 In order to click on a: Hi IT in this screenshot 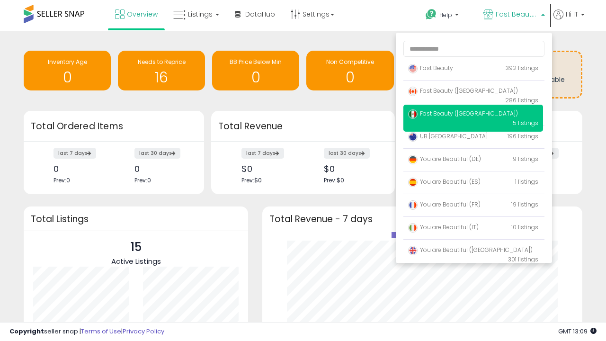, I will do `click(569, 20)`.